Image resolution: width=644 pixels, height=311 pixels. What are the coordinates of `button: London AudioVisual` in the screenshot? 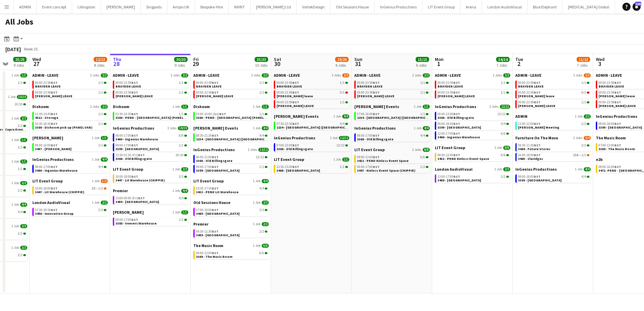 It's located at (504, 7).